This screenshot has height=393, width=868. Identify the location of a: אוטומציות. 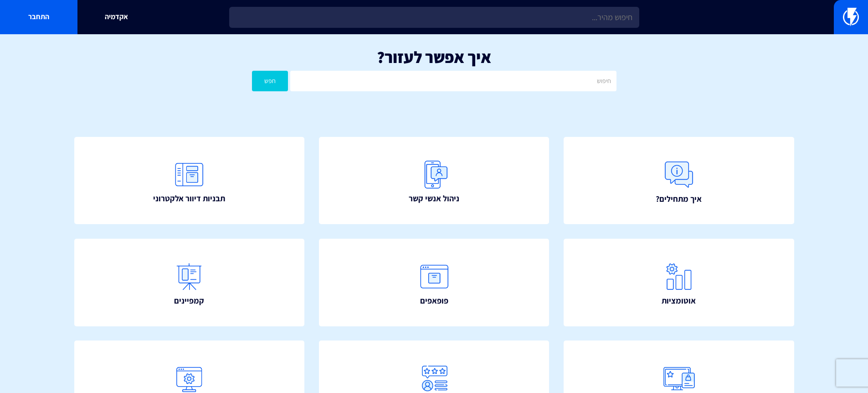
(679, 282).